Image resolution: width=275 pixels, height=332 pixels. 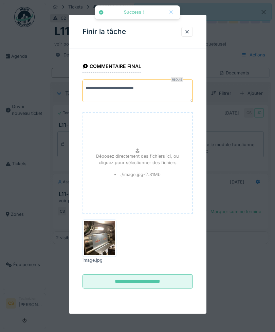 What do you see at coordinates (112, 67) in the screenshot?
I see `div: Commentaire final` at bounding box center [112, 67].